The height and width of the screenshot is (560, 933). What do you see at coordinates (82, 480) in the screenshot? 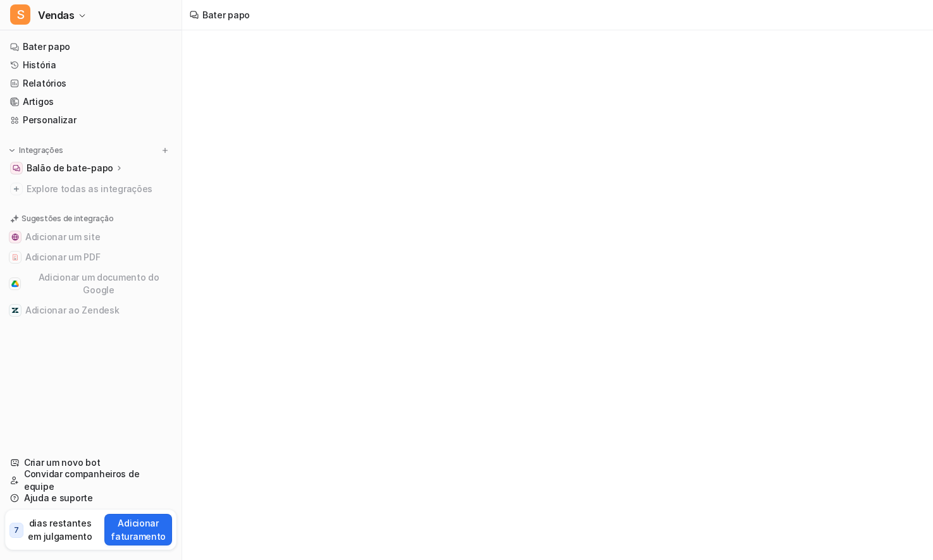
I see `font: Convidar companheiros de equipe` at bounding box center [82, 480].